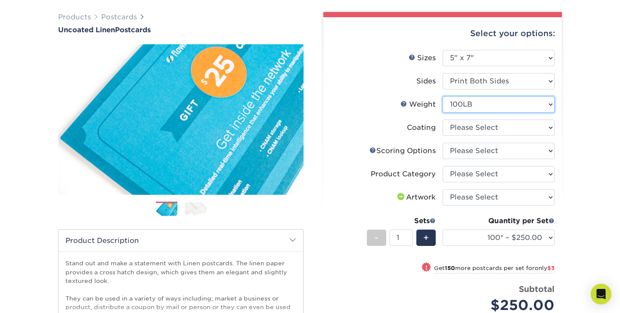 The image size is (620, 313). I want to click on img: Postcards 01, so click(167, 210).